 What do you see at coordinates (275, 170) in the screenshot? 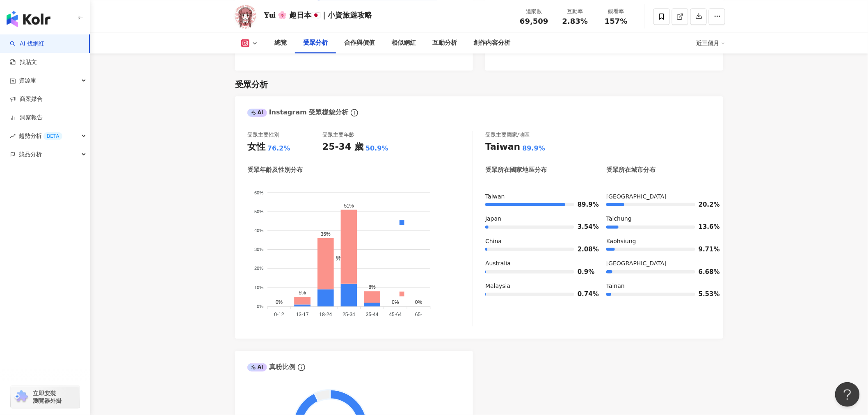
I see `div: 受眾年齡及性別分布` at bounding box center [275, 170].